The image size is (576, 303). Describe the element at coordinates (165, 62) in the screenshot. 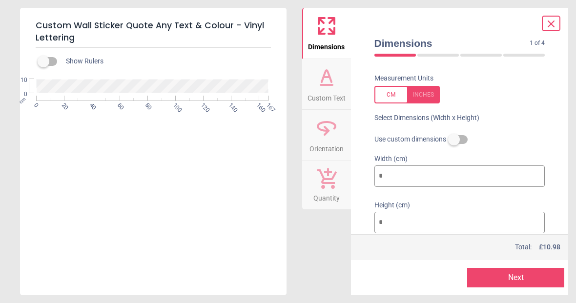

I see `div: Show Rulers` at that location.